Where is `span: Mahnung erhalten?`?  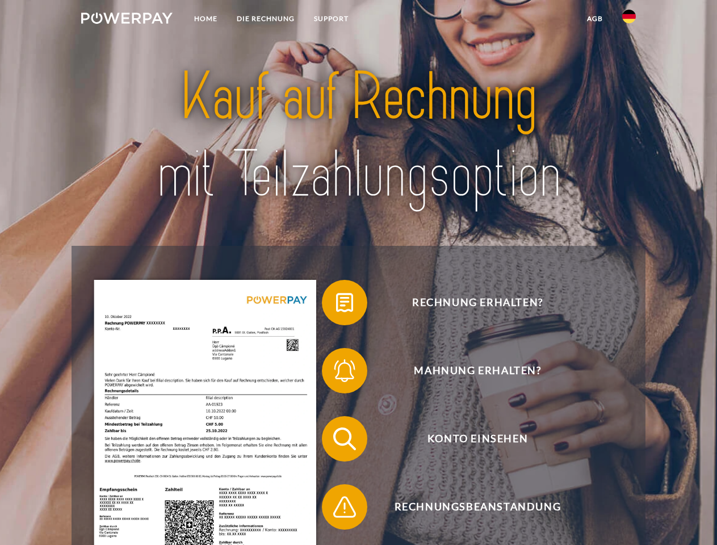 span: Mahnung erhalten? is located at coordinates (477, 371).